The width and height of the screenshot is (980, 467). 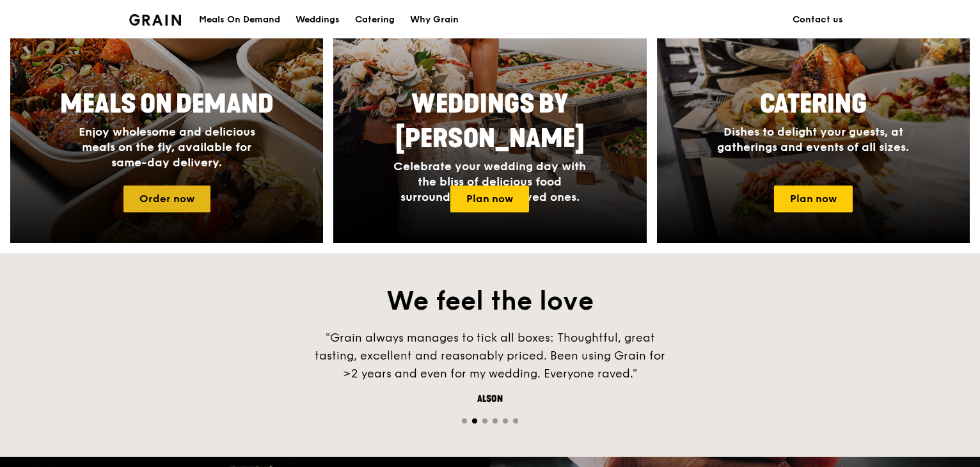 I want to click on span: Celebrate your wedding day with the bliss of delicious food surrounded by your loved ones., so click(x=489, y=181).